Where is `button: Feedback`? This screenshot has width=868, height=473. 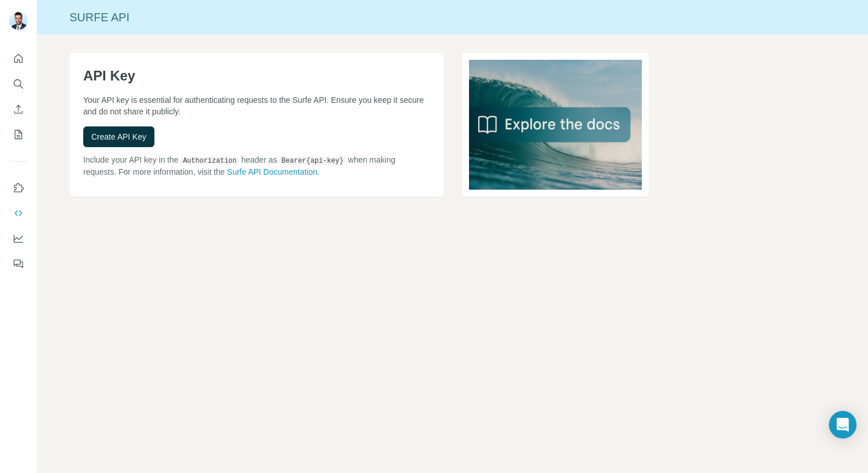
button: Feedback is located at coordinates (18, 263).